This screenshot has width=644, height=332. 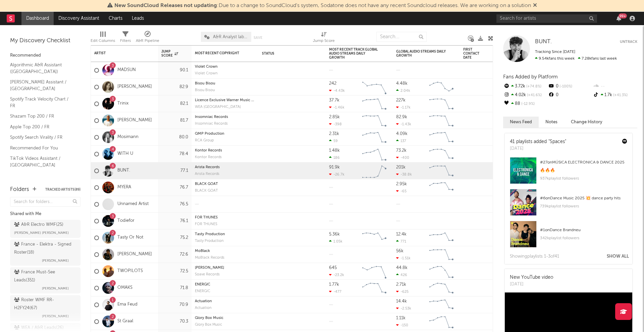 What do you see at coordinates (225, 224) in the screenshot?
I see `div: label: FOR THUNES` at bounding box center [225, 224].